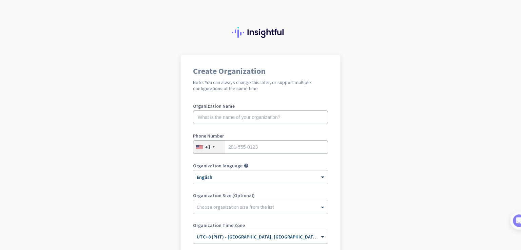 The image size is (521, 250). Describe the element at coordinates (260, 85) in the screenshot. I see `h2: Note: You can always change this later, or support multiple configurations at the same time` at that location.